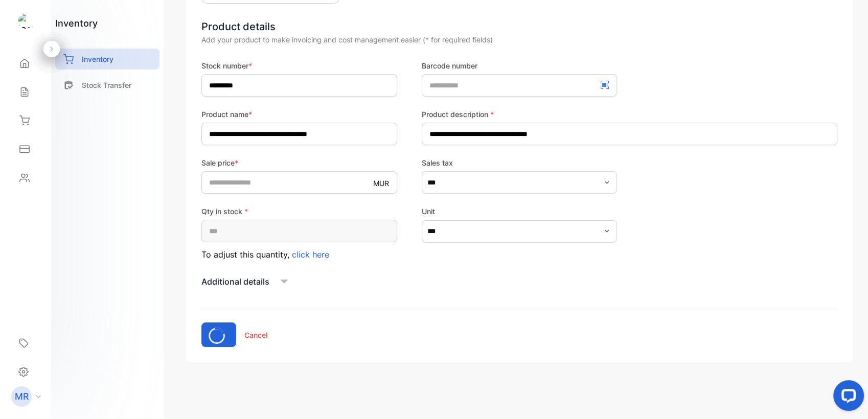 Image resolution: width=868 pixels, height=419 pixels. What do you see at coordinates (629, 114) in the screenshot?
I see `label: Product description` at bounding box center [629, 114].